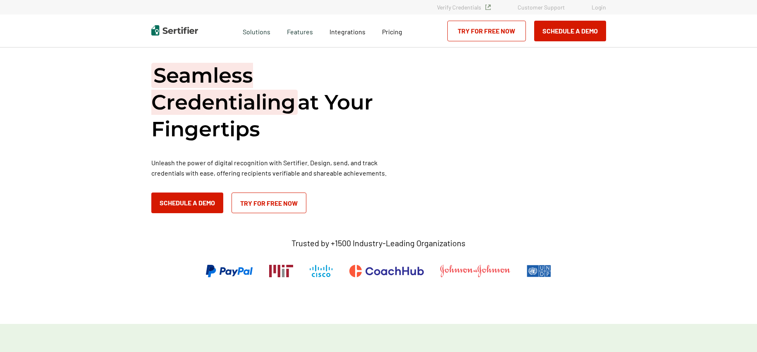 Image resolution: width=757 pixels, height=352 pixels. I want to click on img: Massachusetts Institute of Technology, so click(281, 271).